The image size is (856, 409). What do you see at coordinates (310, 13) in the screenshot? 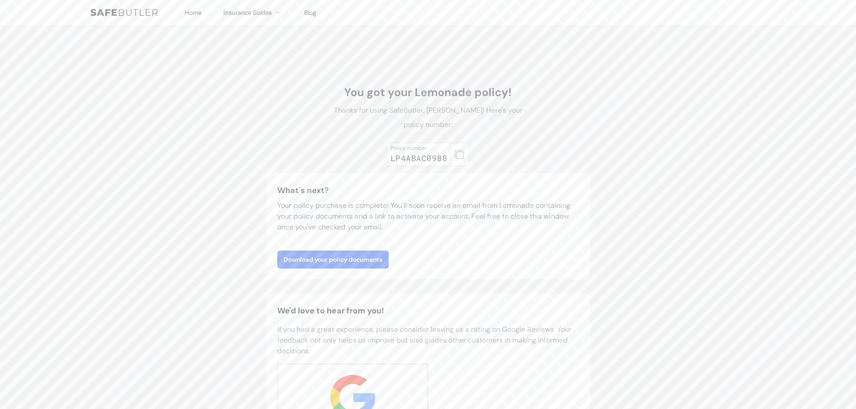
I see `a: Blog` at bounding box center [310, 13].